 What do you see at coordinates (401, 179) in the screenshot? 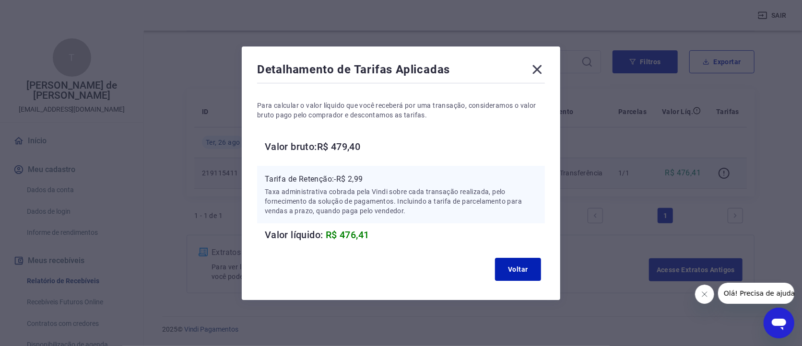
I see `p: Tarifa de Retenção: -R$ 2,99` at bounding box center [401, 179].